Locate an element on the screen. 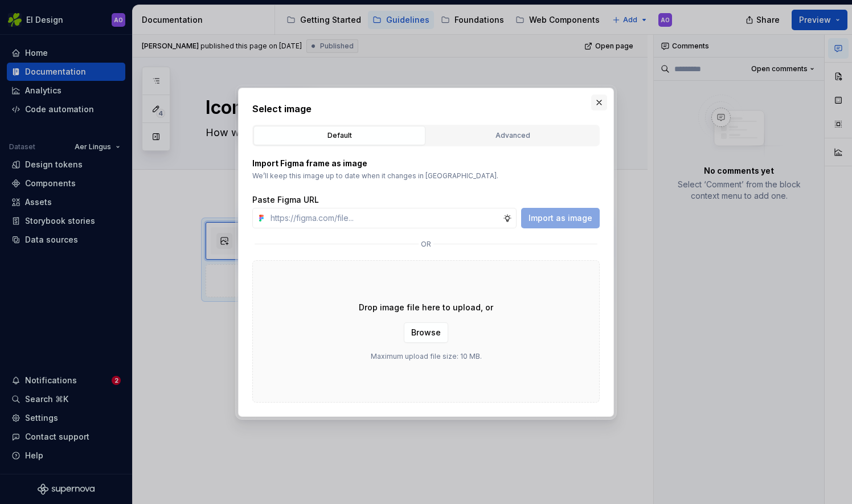  label: Paste Figma URL is located at coordinates (285, 200).